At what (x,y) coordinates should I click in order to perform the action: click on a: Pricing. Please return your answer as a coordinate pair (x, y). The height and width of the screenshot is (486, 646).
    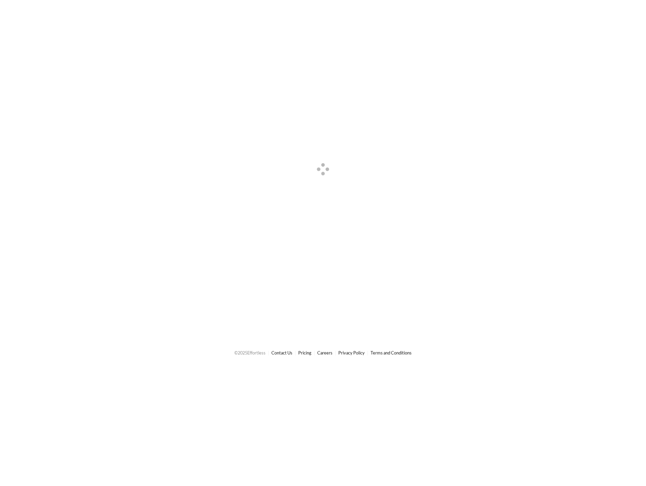
    Looking at the image, I should click on (305, 353).